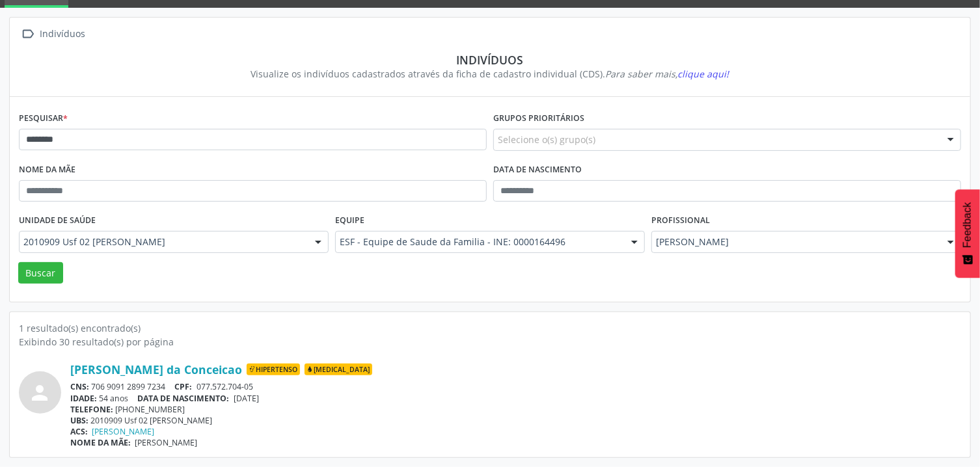  Describe the element at coordinates (43, 119) in the screenshot. I see `label: Pesquisar` at that location.